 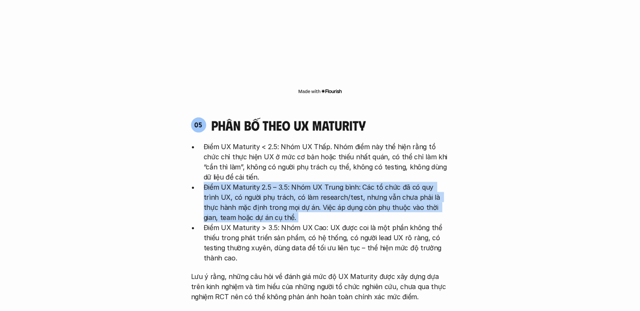 I want to click on p: Lưu ý rằng, những câu hỏi về đánh giá mức độ UX Maturity được xây dựng dựa trên kinh nghiệm và tì..., so click(x=320, y=286).